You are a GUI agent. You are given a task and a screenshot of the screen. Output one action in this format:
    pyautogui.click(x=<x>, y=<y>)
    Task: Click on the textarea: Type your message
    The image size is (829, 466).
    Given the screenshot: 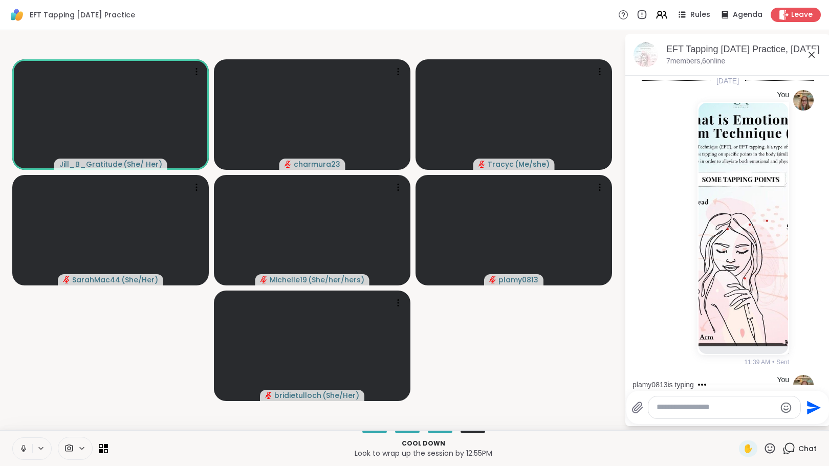 What is the action you would take?
    pyautogui.click(x=716, y=407)
    